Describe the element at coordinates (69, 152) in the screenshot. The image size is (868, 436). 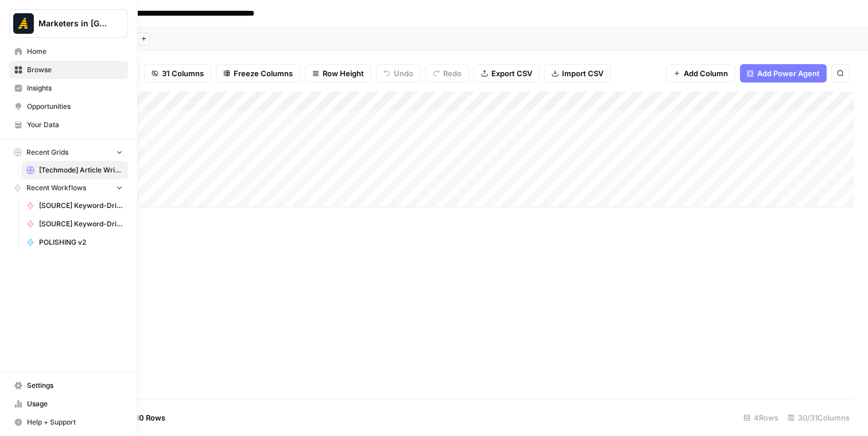
I see `button: Recent Grids` at that location.